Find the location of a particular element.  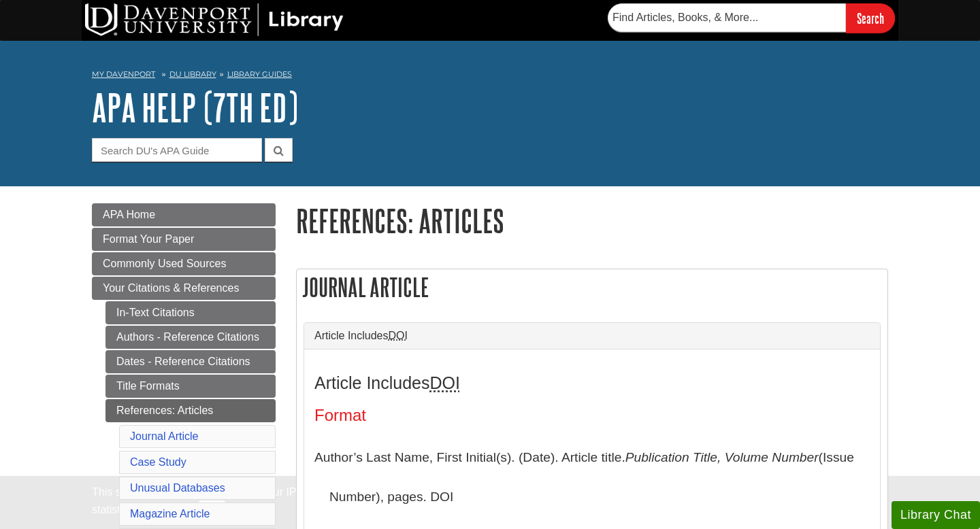

span: Commonly Used Sources is located at coordinates (164, 263).